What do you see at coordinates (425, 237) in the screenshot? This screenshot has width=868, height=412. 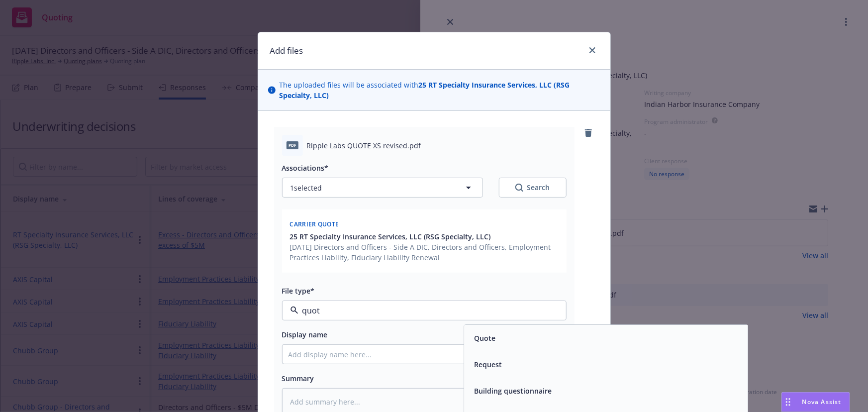 I see `button: 25 RT Specialty Insurance Services, LLC (RSG Specialty, LLC)` at bounding box center [425, 237].